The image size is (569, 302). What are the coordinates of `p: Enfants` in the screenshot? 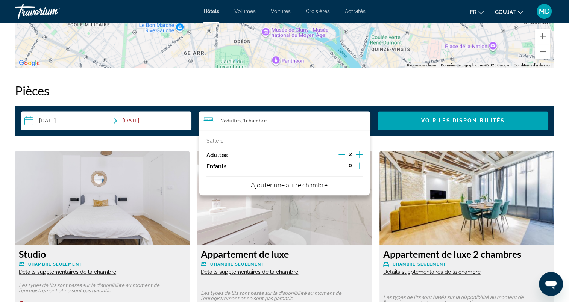 It's located at (216, 167).